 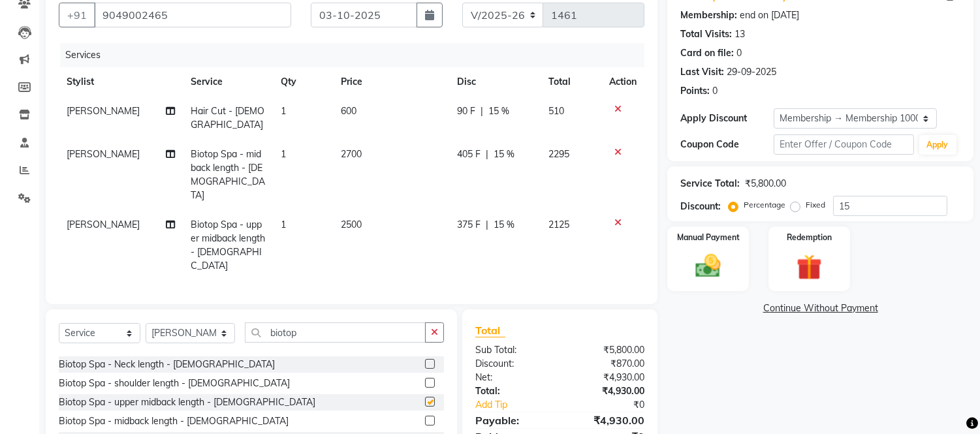 I want to click on button: Apply, so click(x=938, y=145).